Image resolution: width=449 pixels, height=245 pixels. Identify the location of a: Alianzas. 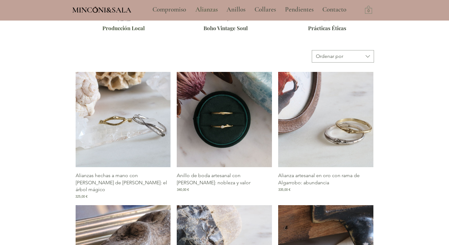
(206, 10).